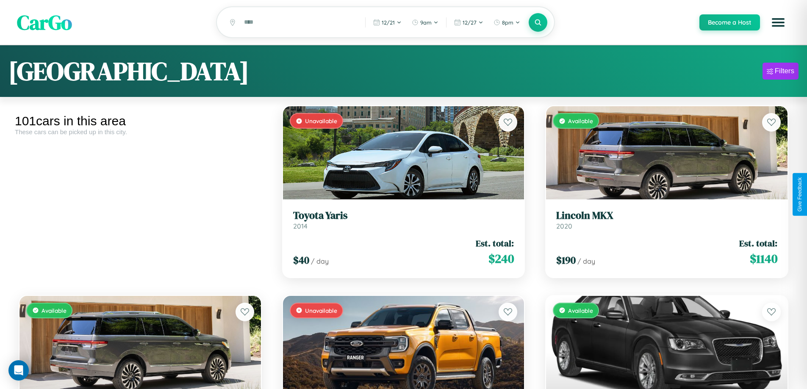  I want to click on button: Filters, so click(780, 71).